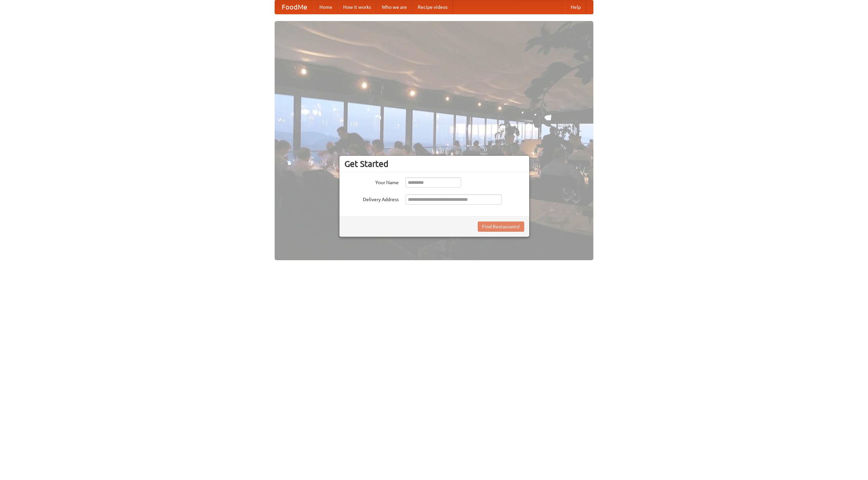 The image size is (868, 480). What do you see at coordinates (357, 7) in the screenshot?
I see `a: How it works` at bounding box center [357, 7].